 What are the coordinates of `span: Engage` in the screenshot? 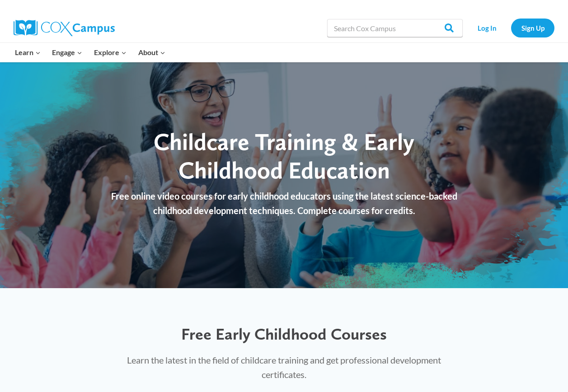 It's located at (67, 52).